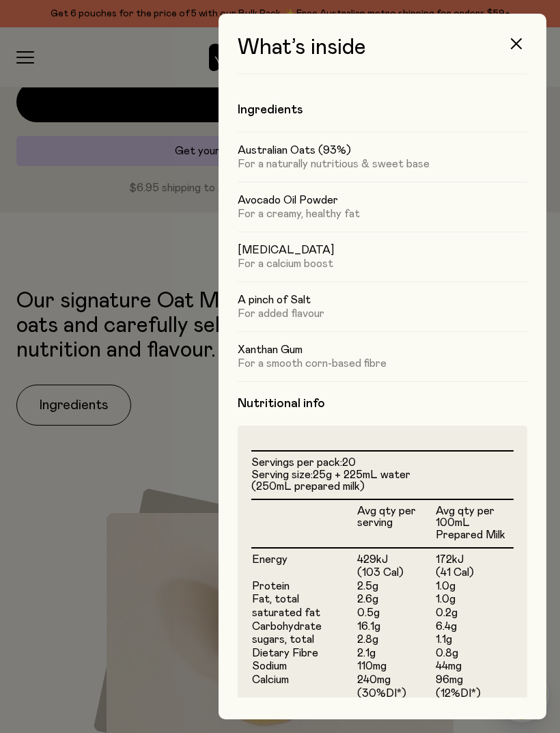 The image size is (560, 733). I want to click on td: 96mg, so click(474, 680).